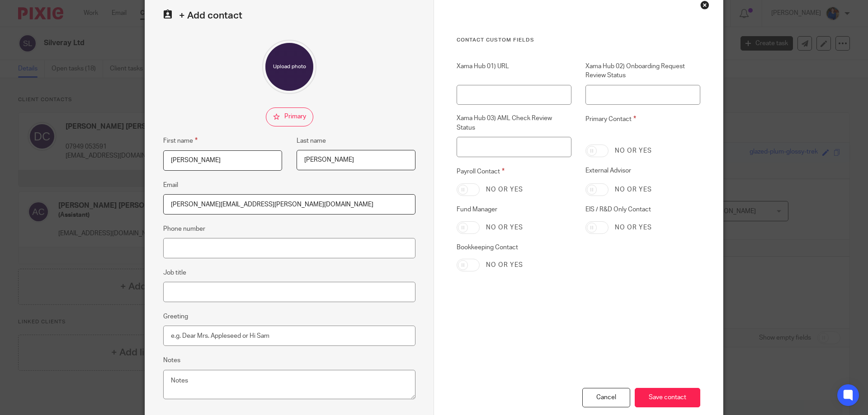  I want to click on label: Notes, so click(172, 361).